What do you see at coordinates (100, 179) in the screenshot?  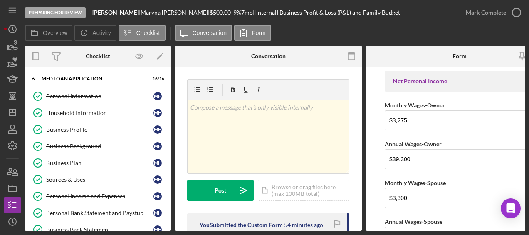 I see `div: Sources & Uses` at bounding box center [100, 179].